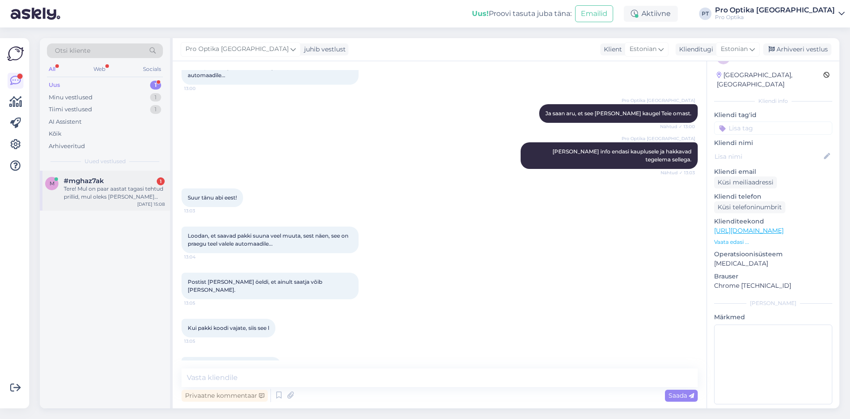 This screenshot has width=850, height=419. What do you see at coordinates (773, 196) in the screenshot?
I see `p: Kliendi telefon` at bounding box center [773, 196].